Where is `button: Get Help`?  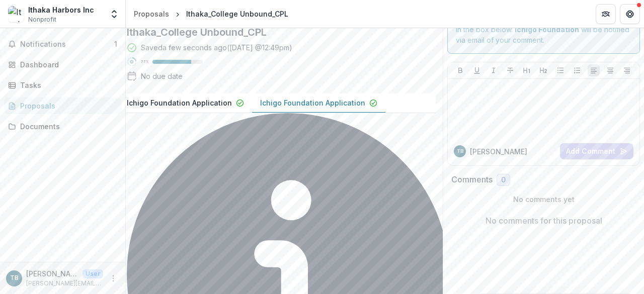 button: Get Help is located at coordinates (630, 14).